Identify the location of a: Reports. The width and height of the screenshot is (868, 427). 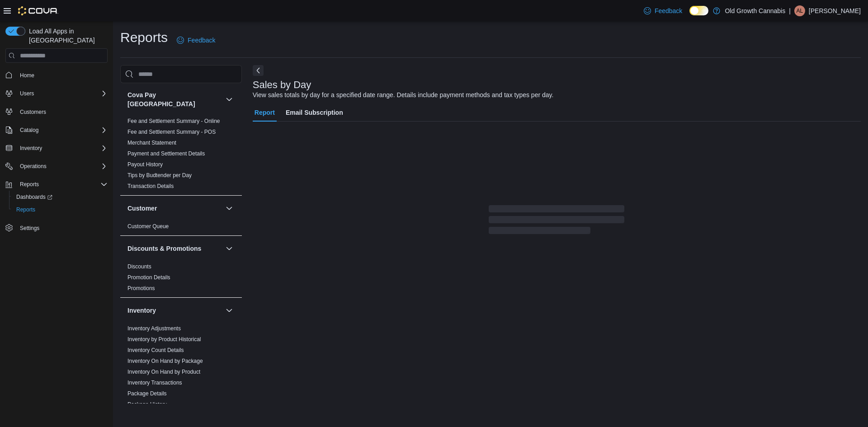
(26, 210).